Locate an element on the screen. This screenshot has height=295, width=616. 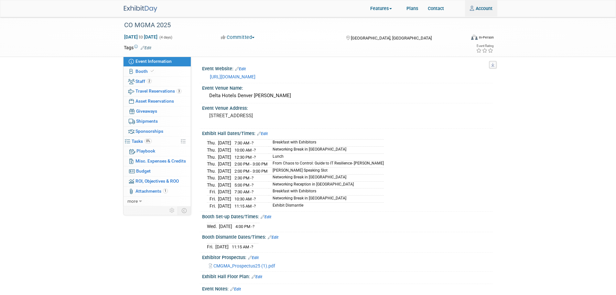
a: Account is located at coordinates (481, 8).